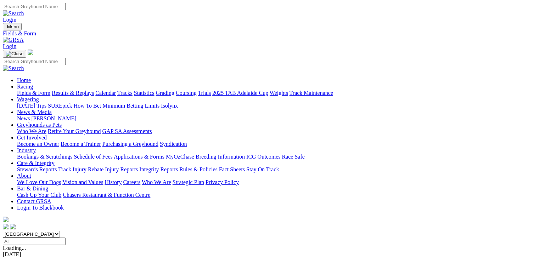 This screenshot has width=539, height=257. I want to click on div: Greyhounds as Pets, so click(276, 131).